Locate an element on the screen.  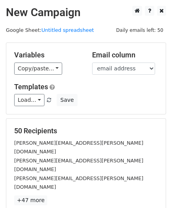
h2: New Campaign is located at coordinates (86, 13).